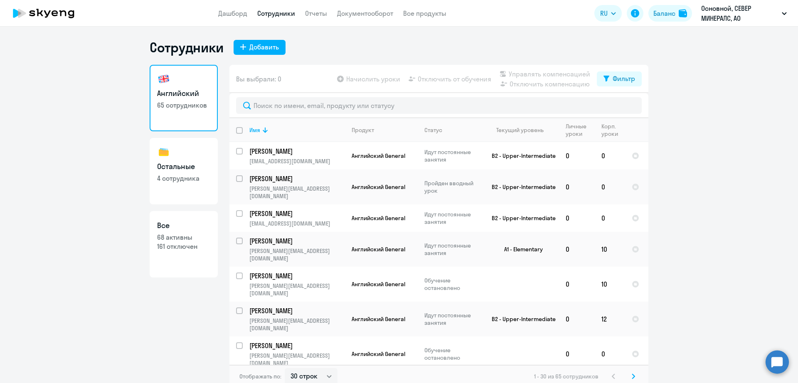 The width and height of the screenshot is (798, 383). I want to click on img: english, so click(164, 79).